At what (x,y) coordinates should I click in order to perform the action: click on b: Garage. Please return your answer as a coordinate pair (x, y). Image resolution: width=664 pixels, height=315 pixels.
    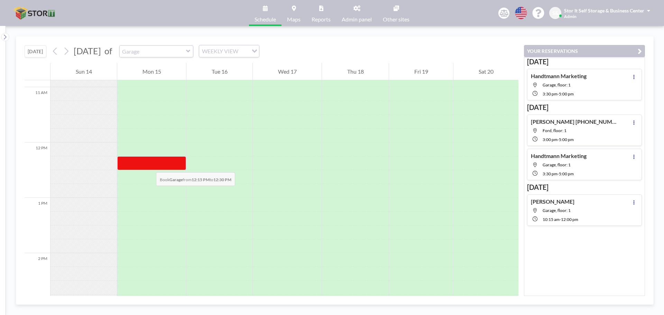
    Looking at the image, I should click on (176, 180).